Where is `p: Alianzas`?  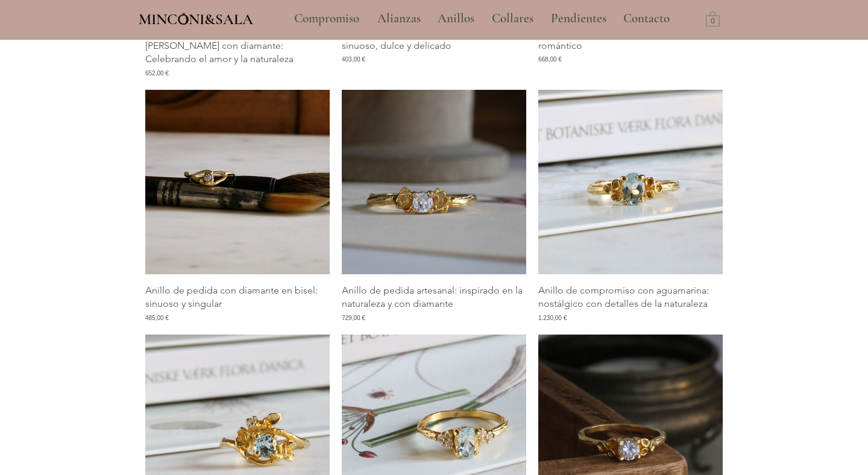
p: Alianzas is located at coordinates (399, 18).